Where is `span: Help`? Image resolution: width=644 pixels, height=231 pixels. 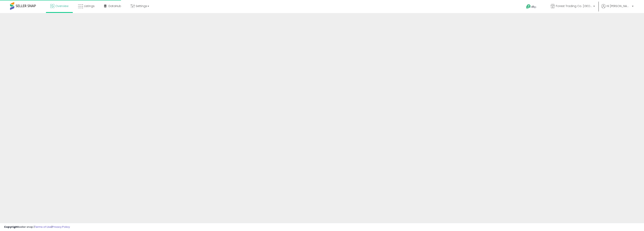 span: Help is located at coordinates (533, 7).